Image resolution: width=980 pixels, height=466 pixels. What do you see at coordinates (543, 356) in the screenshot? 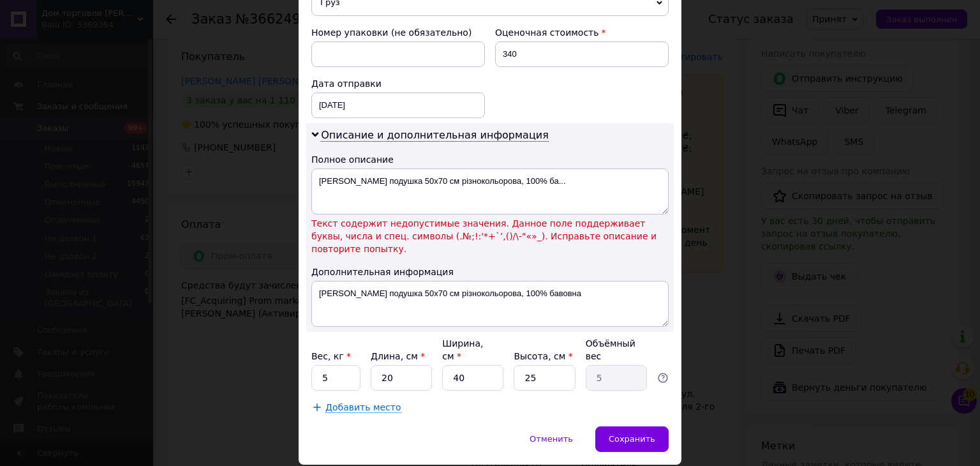
I see `label: Высота, см` at bounding box center [543, 356].